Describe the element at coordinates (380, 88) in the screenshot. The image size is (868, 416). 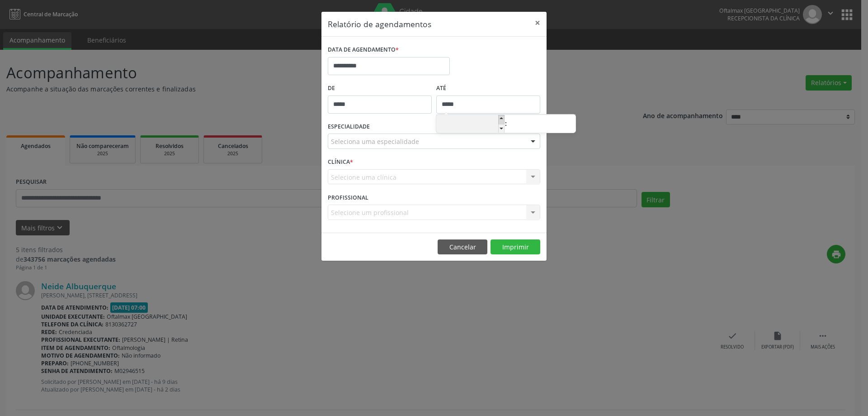
I see `label: De` at that location.